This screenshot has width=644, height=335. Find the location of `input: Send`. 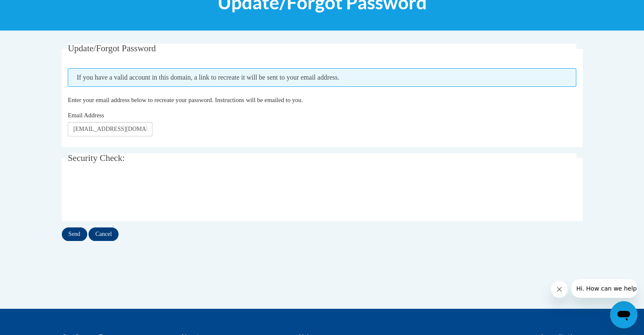

input: Send is located at coordinates (75, 234).